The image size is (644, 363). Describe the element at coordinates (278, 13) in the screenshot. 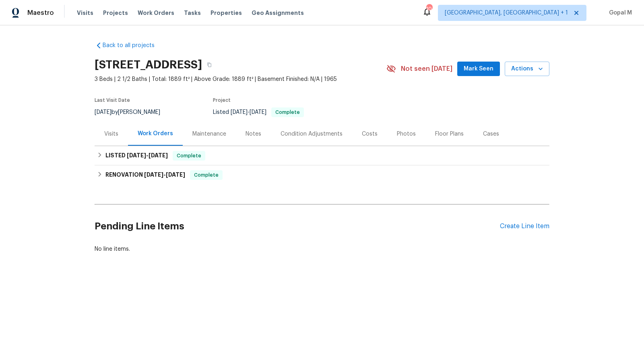

I see `span: Geo Assignments` at that location.